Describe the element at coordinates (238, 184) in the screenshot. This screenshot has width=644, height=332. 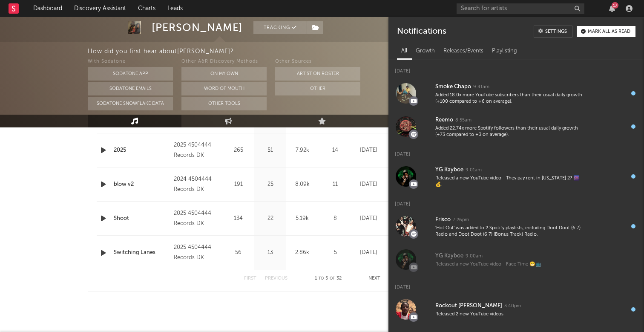
I see `div: 191` at that location.